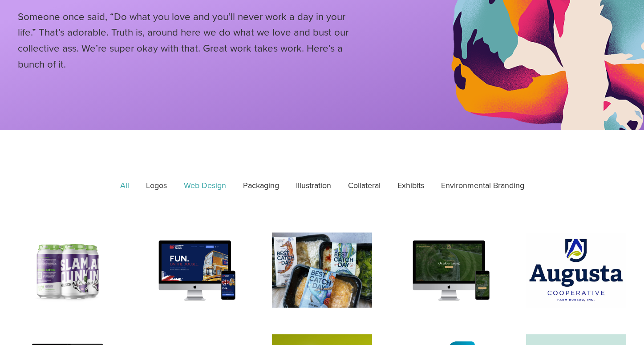 The image size is (644, 345). Describe the element at coordinates (482, 186) in the screenshot. I see `a: Environmental Branding` at that location.